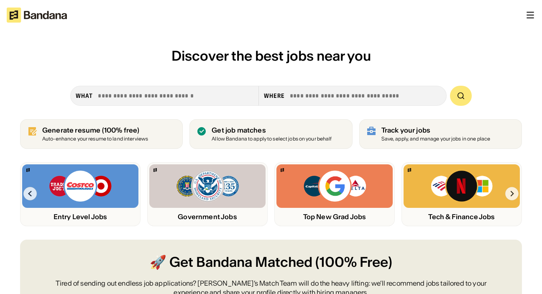 This screenshot has width=542, height=294. I want to click on a: Bandana logoFBI, DHS, MWRD logosGovernment Jobs, so click(207, 194).